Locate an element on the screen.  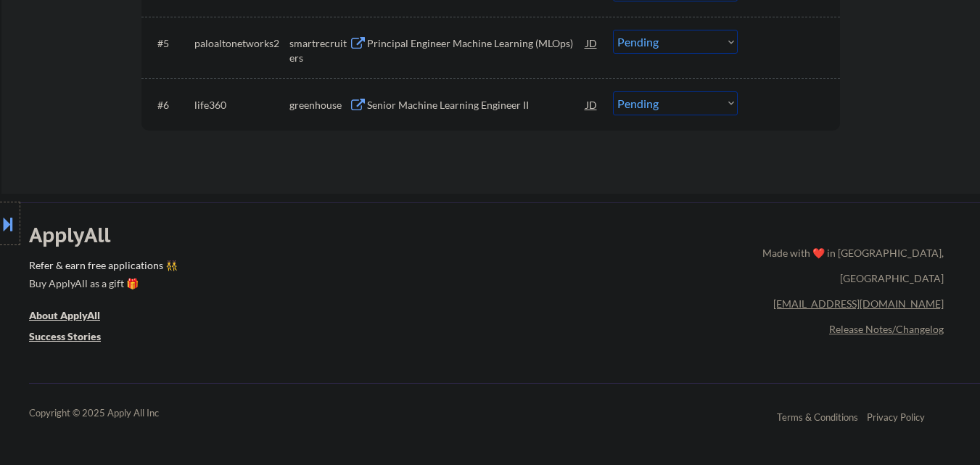
a: Terms & Conditions is located at coordinates (817, 417).